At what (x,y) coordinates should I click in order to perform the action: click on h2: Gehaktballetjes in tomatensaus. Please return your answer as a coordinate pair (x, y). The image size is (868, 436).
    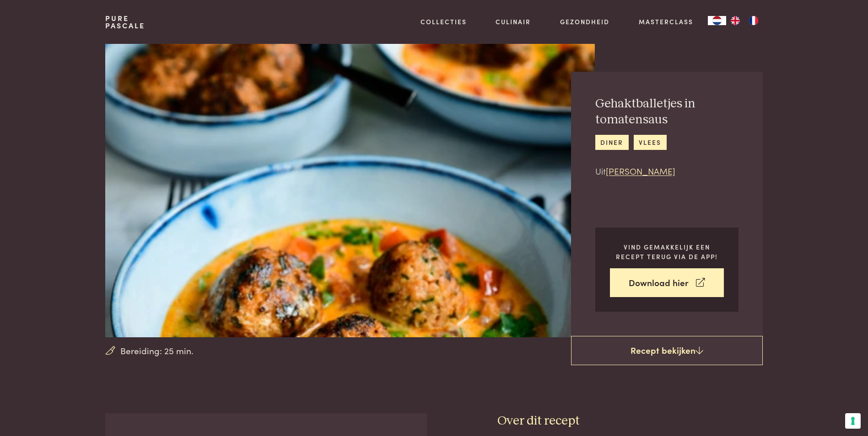
    Looking at the image, I should click on (666, 112).